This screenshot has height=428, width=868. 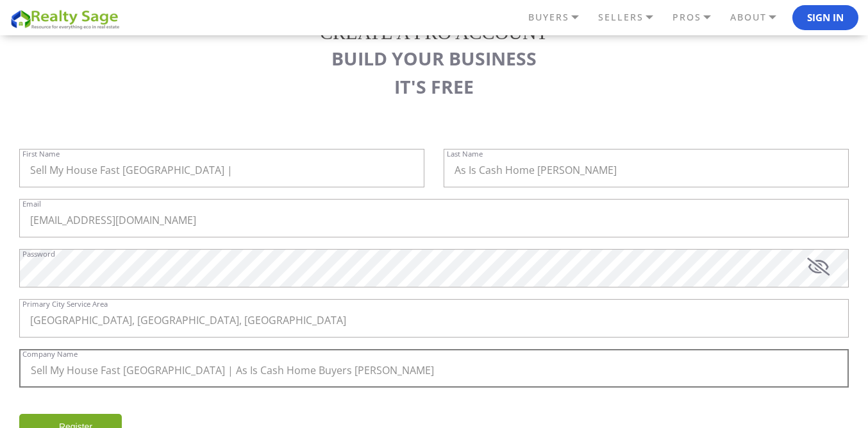 What do you see at coordinates (31, 203) in the screenshot?
I see `label: Email` at bounding box center [31, 203].